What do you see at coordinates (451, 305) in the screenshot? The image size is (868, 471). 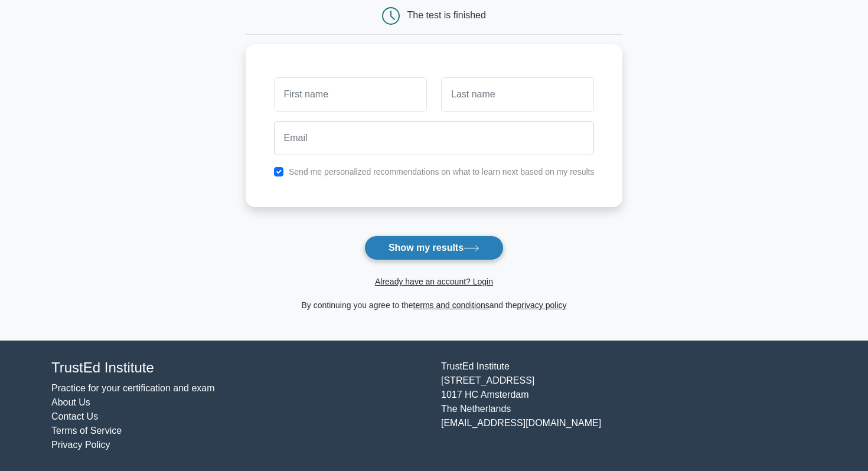 I see `a: terms and conditions` at bounding box center [451, 305].